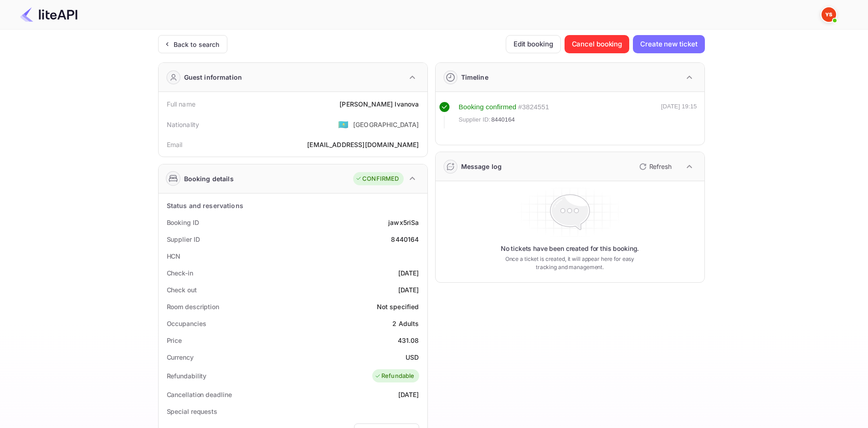  Describe the element at coordinates (192, 411) in the screenshot. I see `div: Special requests` at that location.